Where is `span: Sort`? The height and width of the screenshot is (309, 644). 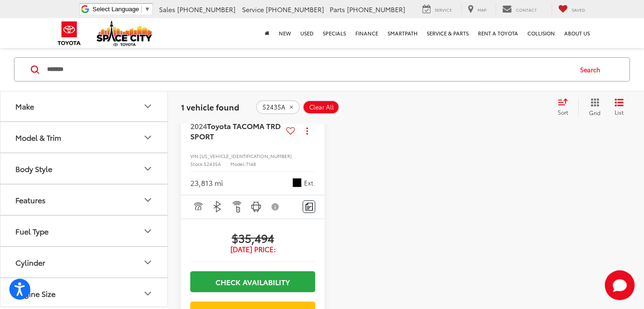 span: Sort is located at coordinates (563, 112).